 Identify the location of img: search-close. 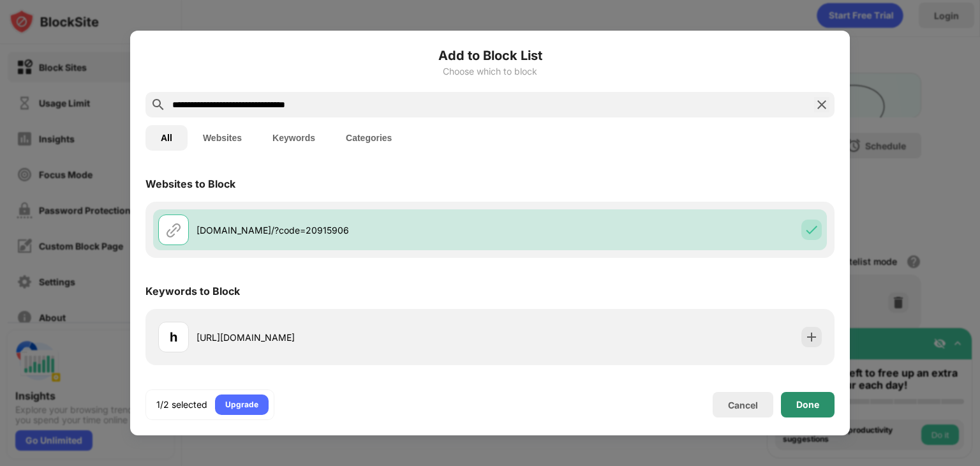
(822, 105).